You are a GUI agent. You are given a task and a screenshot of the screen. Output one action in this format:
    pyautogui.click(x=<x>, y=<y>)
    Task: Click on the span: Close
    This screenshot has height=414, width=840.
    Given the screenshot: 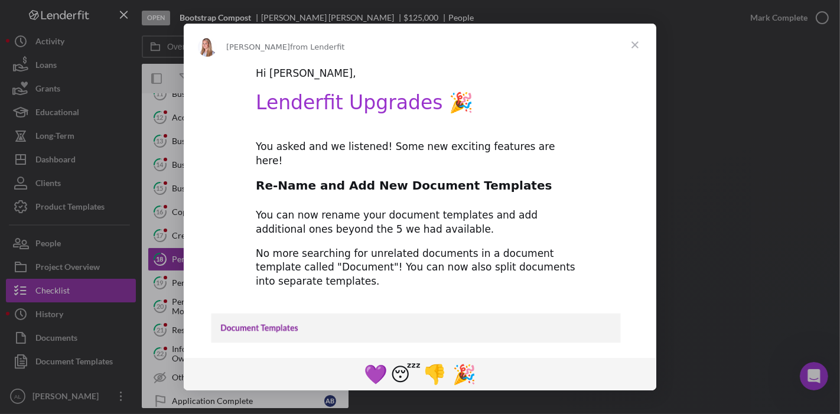 What is the action you would take?
    pyautogui.click(x=635, y=45)
    